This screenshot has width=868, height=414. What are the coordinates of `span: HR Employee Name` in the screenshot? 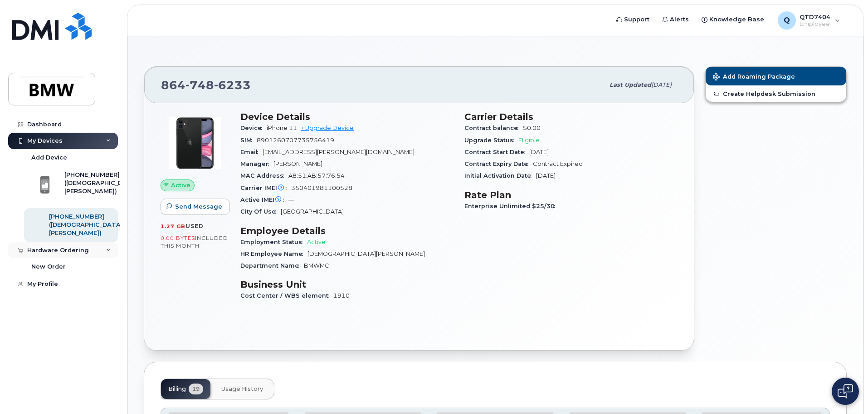 It's located at (274, 253).